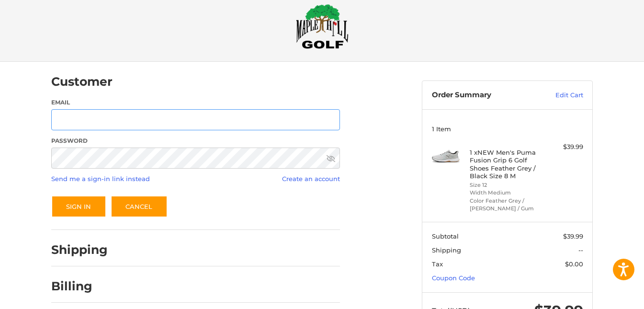  I want to click on h4: 1 x NEW Men's Puma Fusion Grip 6 Golf Shoes Feather Grey / Black Size 8 M, so click(506, 164).